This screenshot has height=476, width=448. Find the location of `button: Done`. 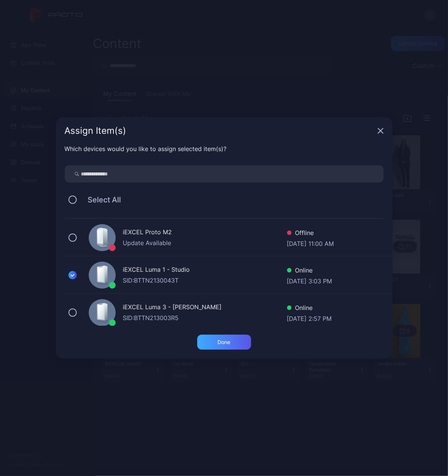

button: Done is located at coordinates (224, 342).